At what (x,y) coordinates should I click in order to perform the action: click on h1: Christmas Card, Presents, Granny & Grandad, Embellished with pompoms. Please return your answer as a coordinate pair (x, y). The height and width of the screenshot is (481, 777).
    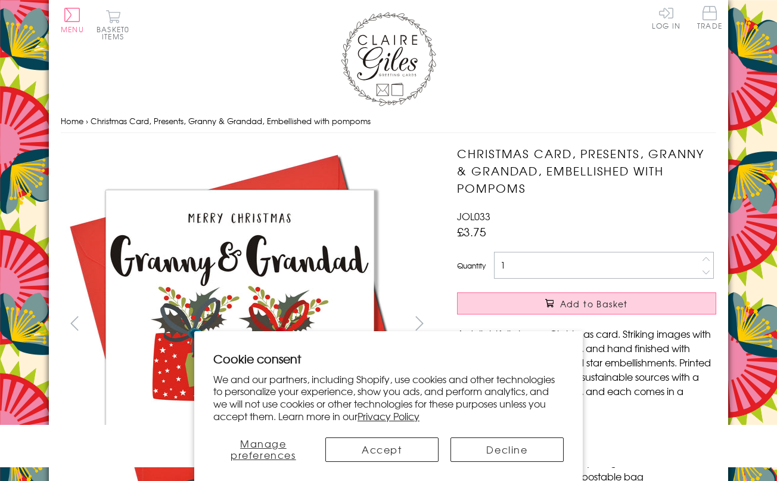
    Looking at the image, I should click on (587, 171).